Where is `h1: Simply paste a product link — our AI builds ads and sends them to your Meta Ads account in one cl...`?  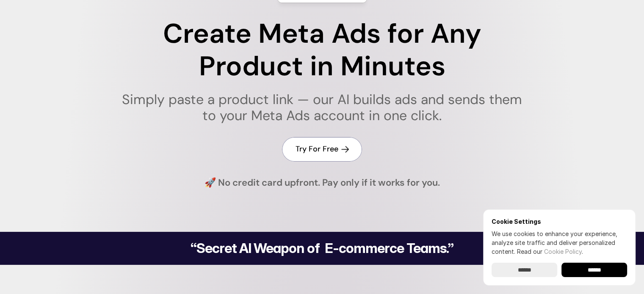
h1: Simply paste a product link — our AI builds ads and sends them to your Meta Ads account in one cl... is located at coordinates (322, 108).